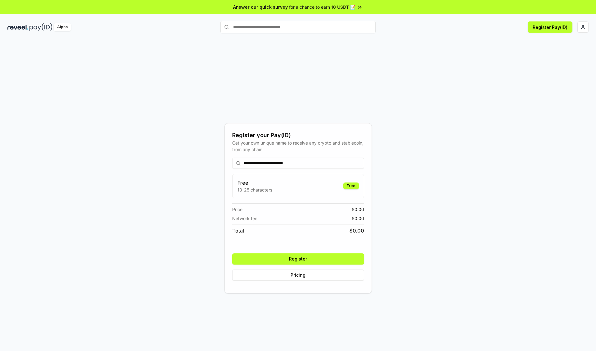 The height and width of the screenshot is (351, 596). Describe the element at coordinates (298, 259) in the screenshot. I see `button: Register` at that location.